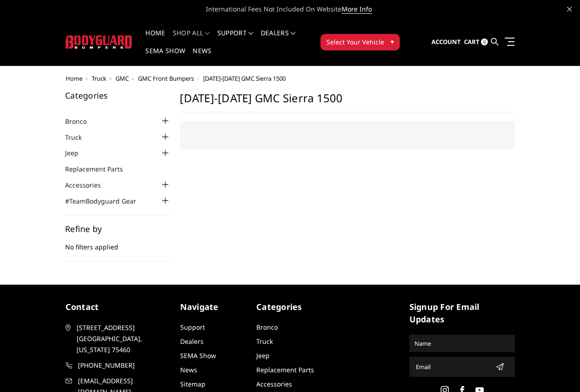  I want to click on h5: Refine by, so click(118, 229).